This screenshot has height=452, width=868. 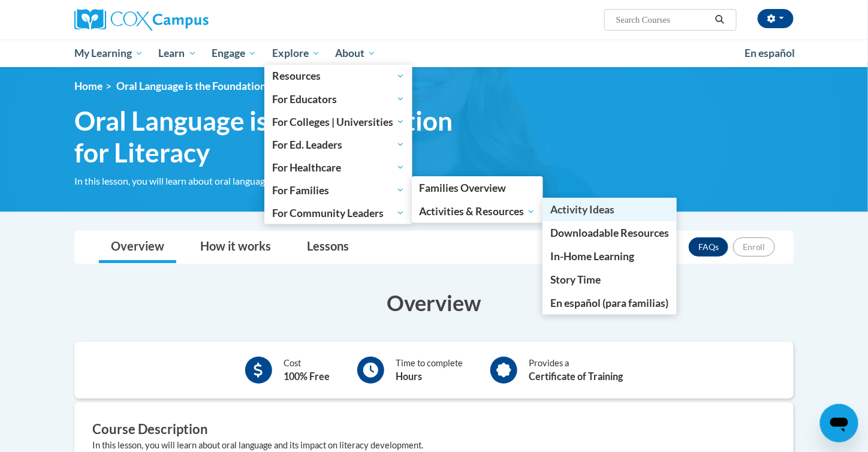 I want to click on a: Lessons, so click(x=328, y=247).